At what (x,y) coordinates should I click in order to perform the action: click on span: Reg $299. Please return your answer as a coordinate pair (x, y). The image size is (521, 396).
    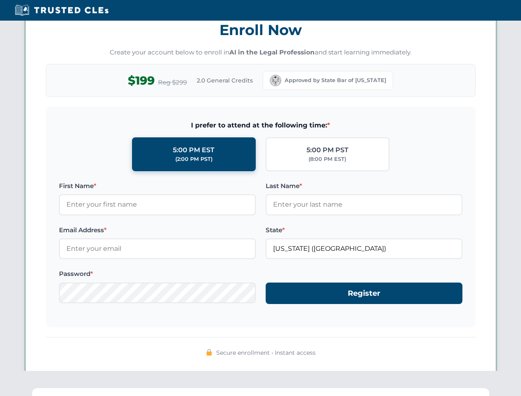
    Looking at the image, I should click on (173, 83).